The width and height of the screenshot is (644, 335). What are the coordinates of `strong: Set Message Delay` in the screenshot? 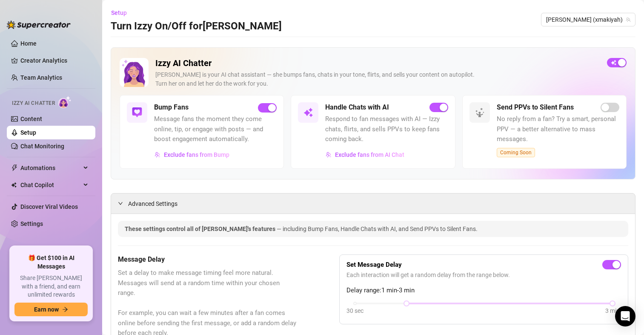 It's located at (374, 265).